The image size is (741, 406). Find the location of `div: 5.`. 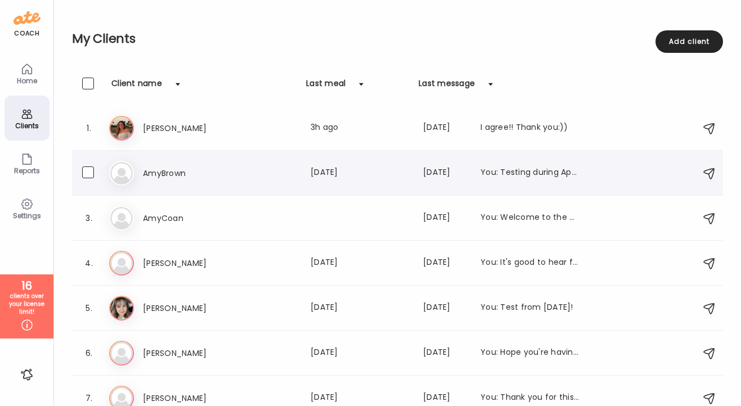

div: 5. is located at coordinates (89, 308).